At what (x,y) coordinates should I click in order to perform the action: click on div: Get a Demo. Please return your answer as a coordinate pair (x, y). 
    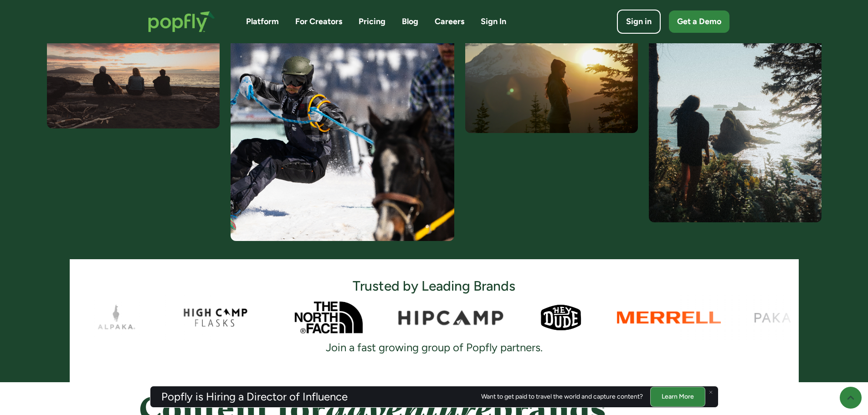
    Looking at the image, I should click on (699, 22).